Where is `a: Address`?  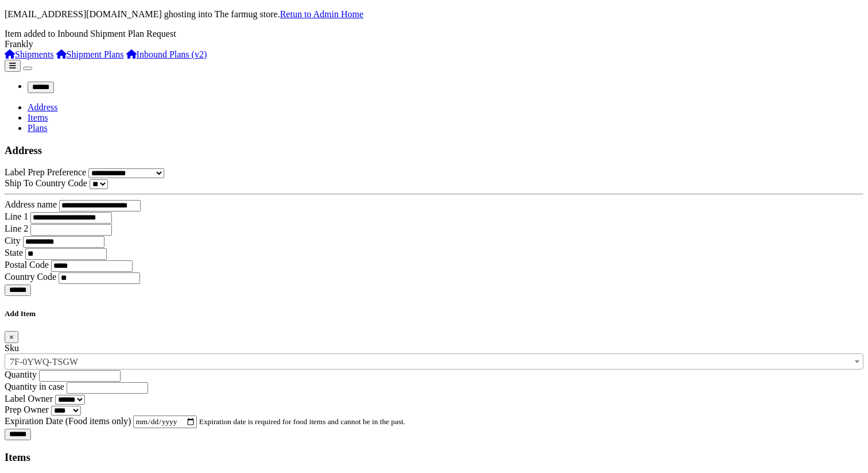
a: Address is located at coordinates (42, 107).